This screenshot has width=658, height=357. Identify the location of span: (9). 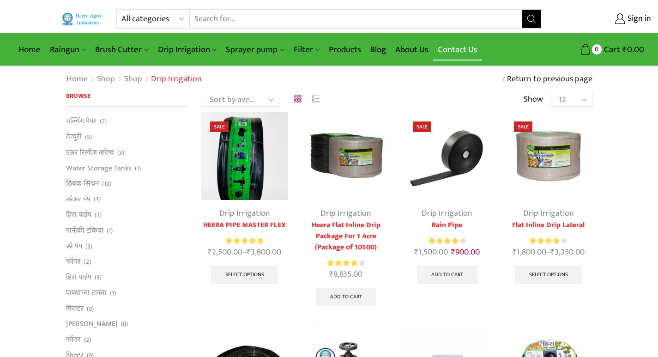
(90, 309).